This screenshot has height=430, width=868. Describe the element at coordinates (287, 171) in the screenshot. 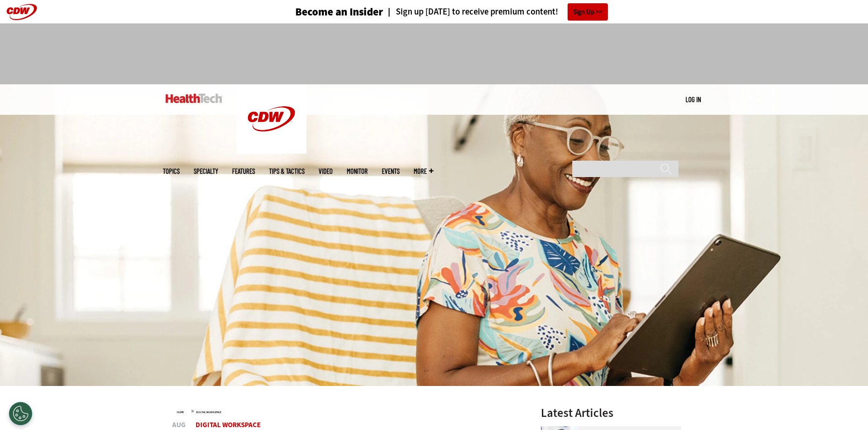

I see `a: Tips & Tactics` at that location.